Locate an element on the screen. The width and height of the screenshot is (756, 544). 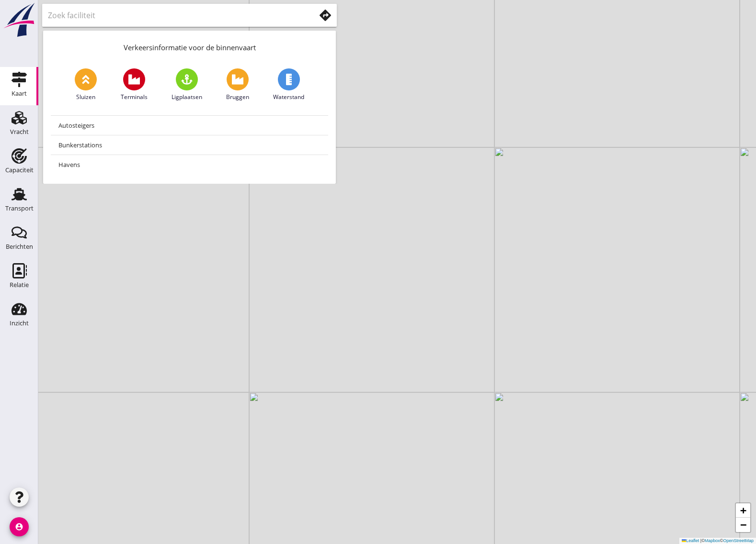
a: OpenStreetMap is located at coordinates (738, 541).